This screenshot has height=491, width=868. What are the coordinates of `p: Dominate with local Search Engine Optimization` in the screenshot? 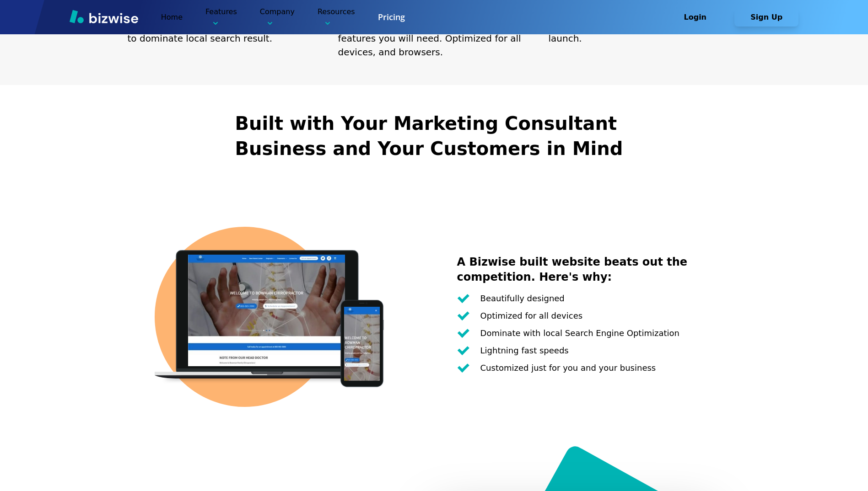 It's located at (580, 333).